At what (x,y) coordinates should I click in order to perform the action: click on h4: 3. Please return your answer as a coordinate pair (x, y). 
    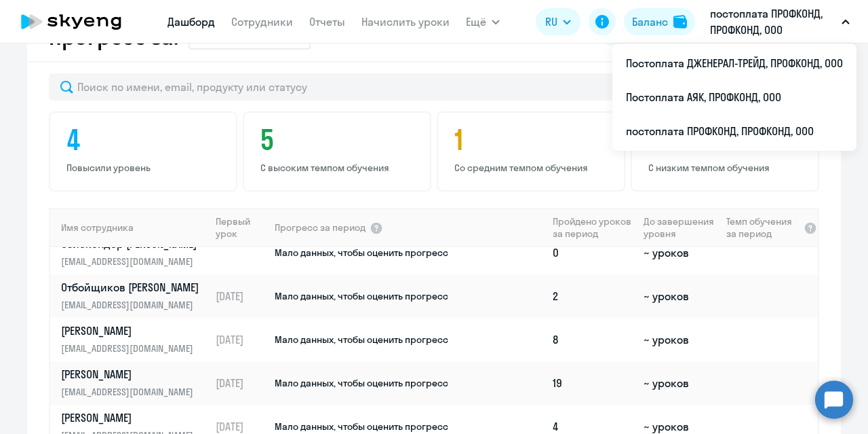
    Looking at the image, I should click on (727, 140).